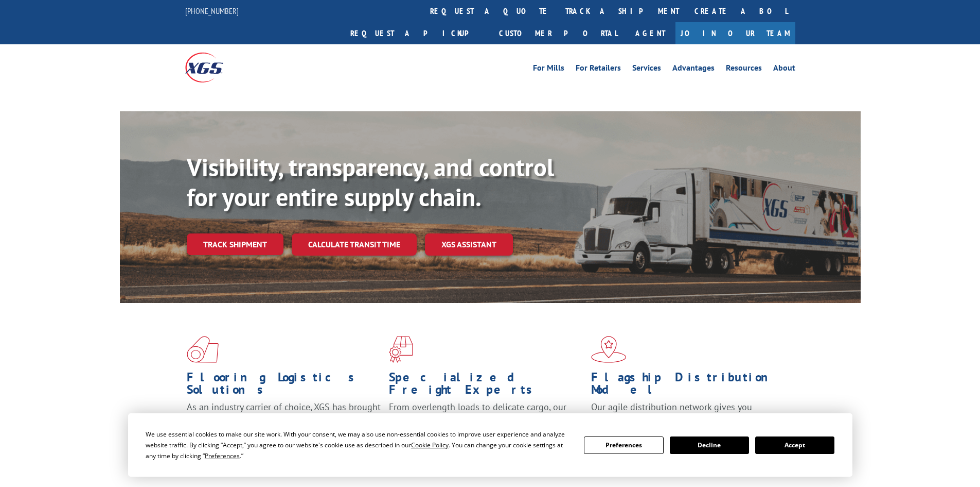  What do you see at coordinates (354, 244) in the screenshot?
I see `a: Calculate transit time` at bounding box center [354, 244].